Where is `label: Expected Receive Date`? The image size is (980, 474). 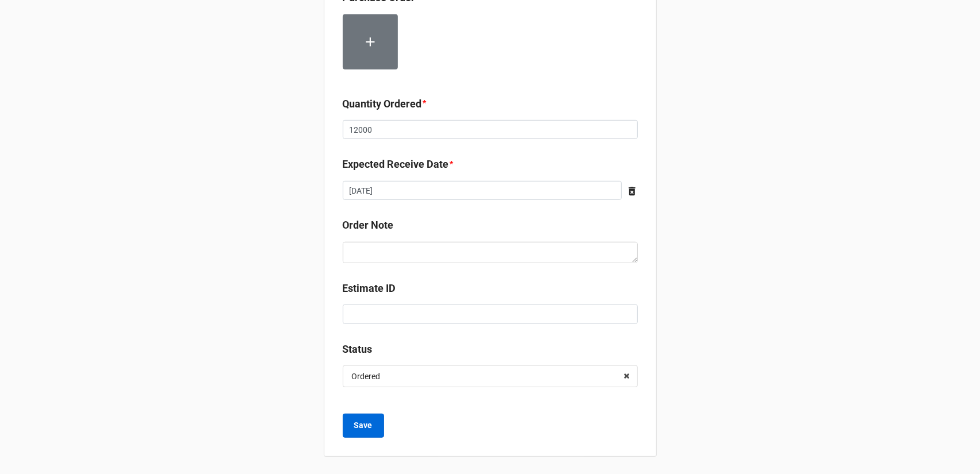 label: Expected Receive Date is located at coordinates (395, 165).